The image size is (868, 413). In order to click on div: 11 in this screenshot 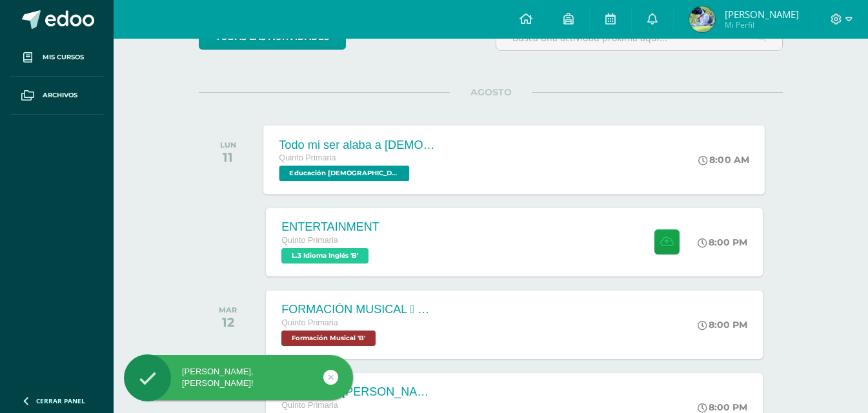, I will do `click(228, 158)`.